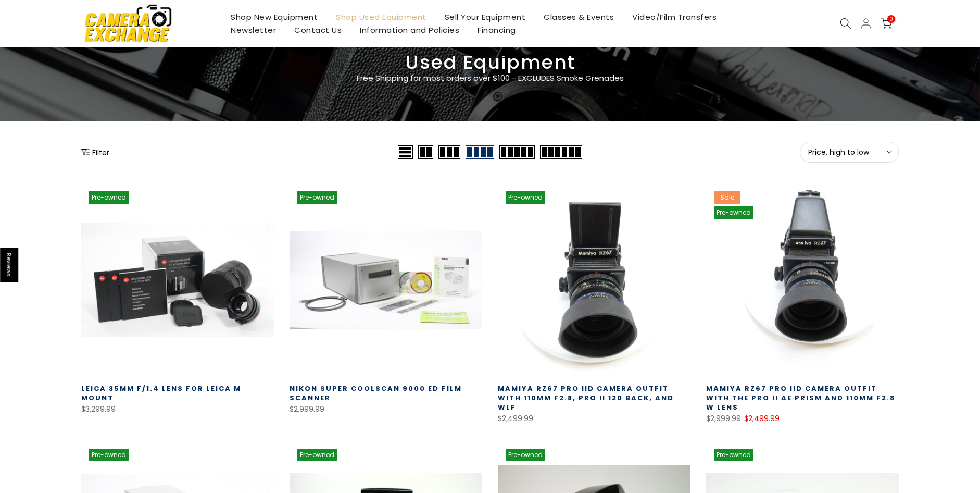 Image resolution: width=980 pixels, height=493 pixels. What do you see at coordinates (386, 409) in the screenshot?
I see `div: $2,999.99` at bounding box center [386, 409].